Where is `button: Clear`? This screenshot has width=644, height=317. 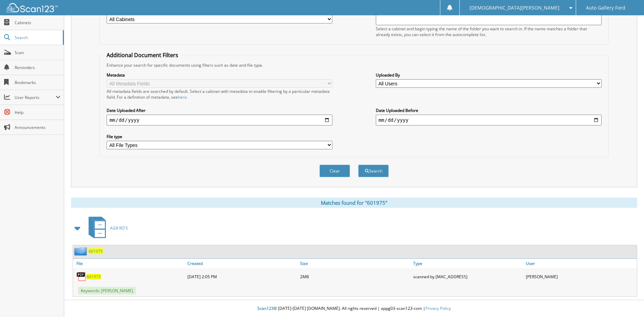 button: Clear is located at coordinates (335, 171).